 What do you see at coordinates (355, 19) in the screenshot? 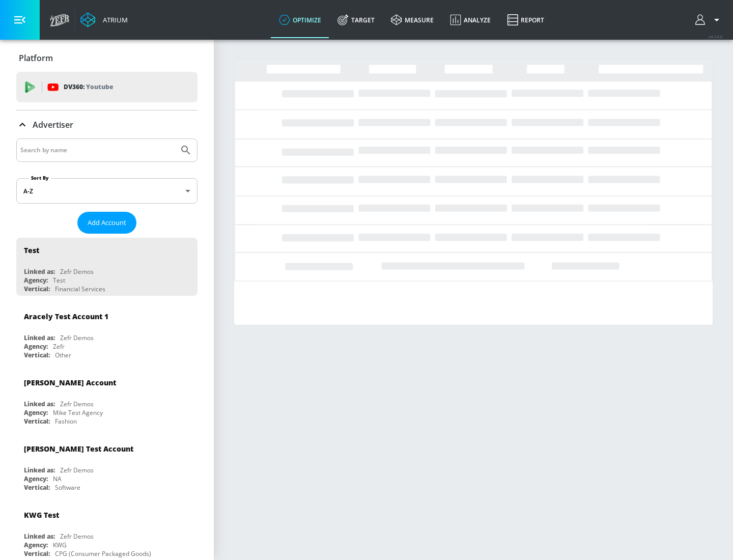
I see `a: Target` at bounding box center [355, 19].